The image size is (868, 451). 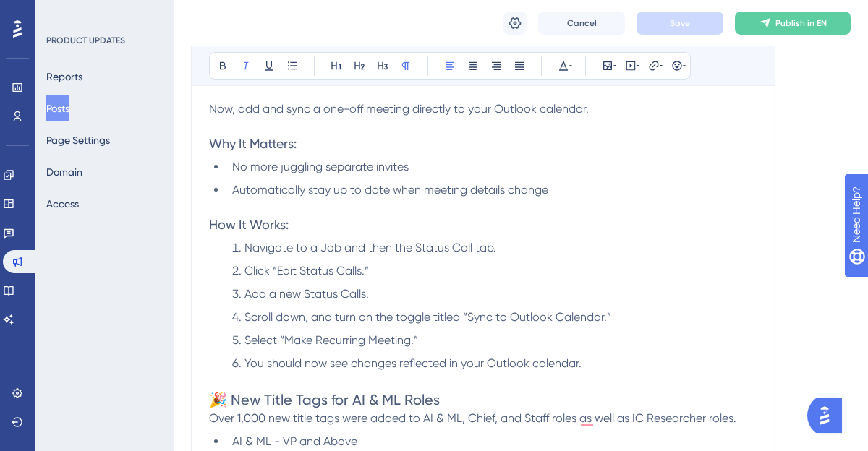 I want to click on span: Now, add and sync a one-off meeting directly to your Outlook calendar., so click(x=399, y=109).